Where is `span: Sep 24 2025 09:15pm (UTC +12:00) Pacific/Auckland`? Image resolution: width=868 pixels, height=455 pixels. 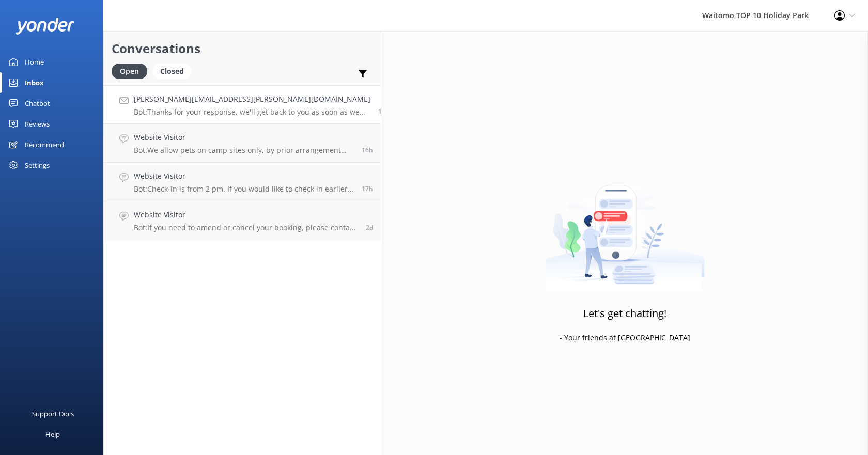
span: Sep 24 2025 09:15pm (UTC +12:00) Pacific/Auckland is located at coordinates (383, 111).